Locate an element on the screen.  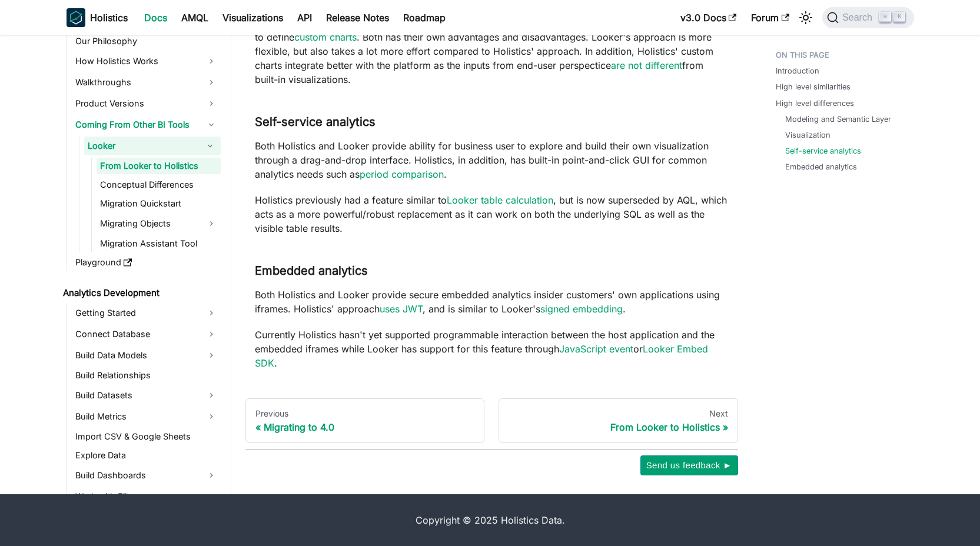
a: JavaScript event is located at coordinates (597, 349).